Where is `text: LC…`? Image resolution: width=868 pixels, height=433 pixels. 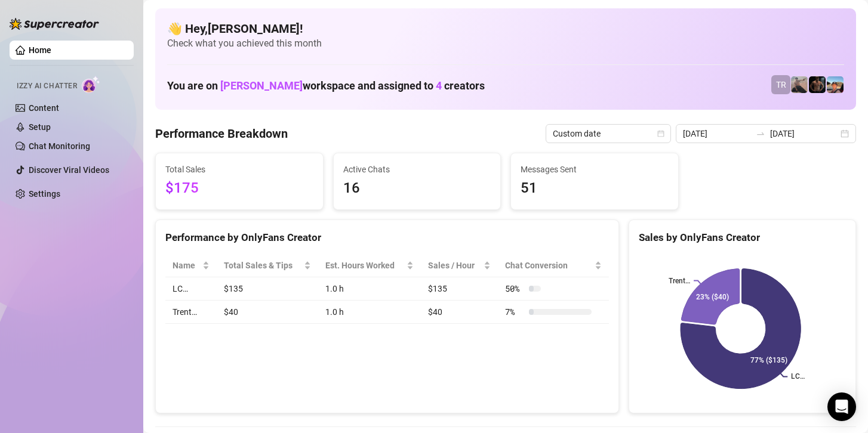
text: LC… is located at coordinates (798, 377).